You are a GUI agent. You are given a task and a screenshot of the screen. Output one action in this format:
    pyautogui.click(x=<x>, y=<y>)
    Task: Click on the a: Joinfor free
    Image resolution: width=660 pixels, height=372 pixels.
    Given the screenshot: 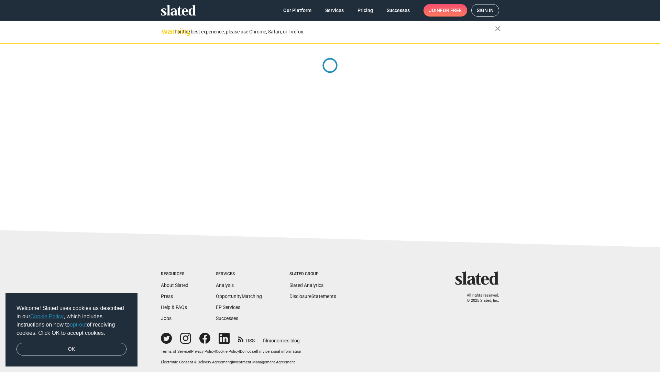 What is the action you would take?
    pyautogui.click(x=445, y=10)
    